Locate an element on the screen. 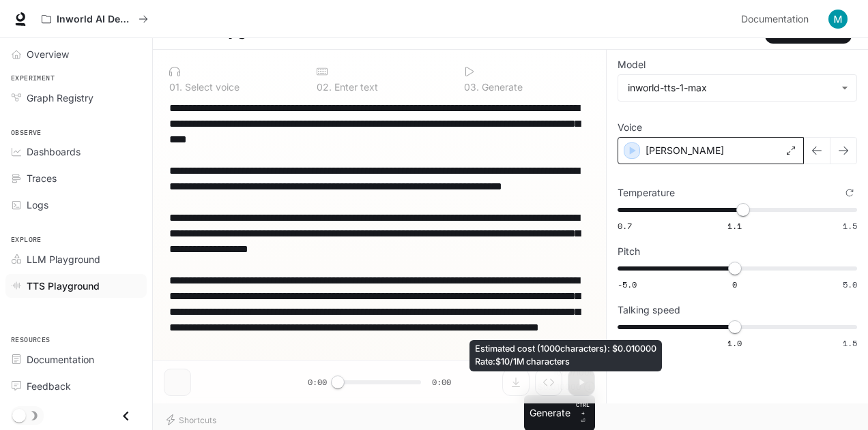  a: Feedback is located at coordinates (76, 386).